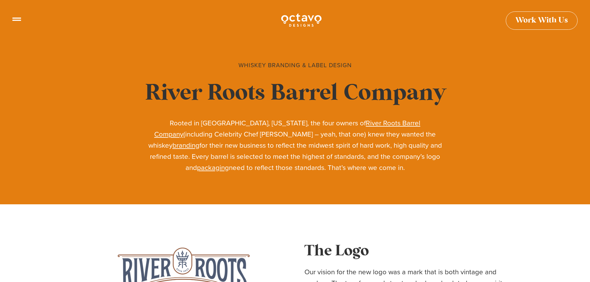 The height and width of the screenshot is (282, 590). Describe the element at coordinates (295, 93) in the screenshot. I see `h2: River Roots Barrel Company` at that location.